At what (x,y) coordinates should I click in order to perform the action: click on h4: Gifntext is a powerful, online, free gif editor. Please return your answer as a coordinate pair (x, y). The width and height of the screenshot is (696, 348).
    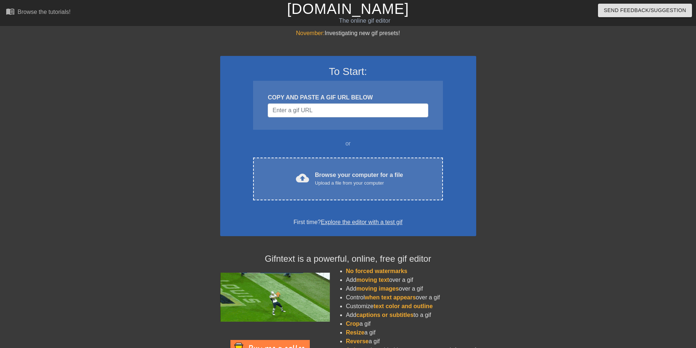
    Looking at the image, I should click on (348, 259).